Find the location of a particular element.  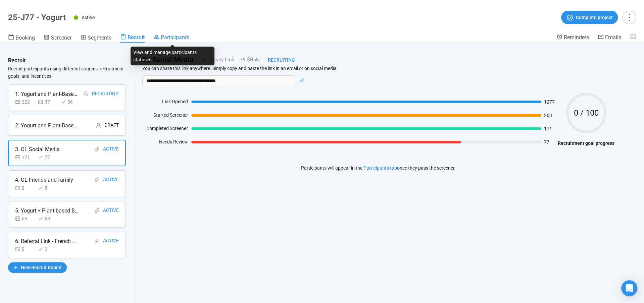

div: Started Screener is located at coordinates (165, 116).